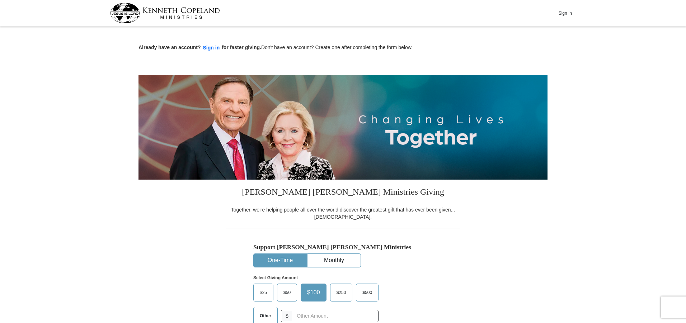 The width and height of the screenshot is (686, 323). I want to click on button: One-Time, so click(280, 260).